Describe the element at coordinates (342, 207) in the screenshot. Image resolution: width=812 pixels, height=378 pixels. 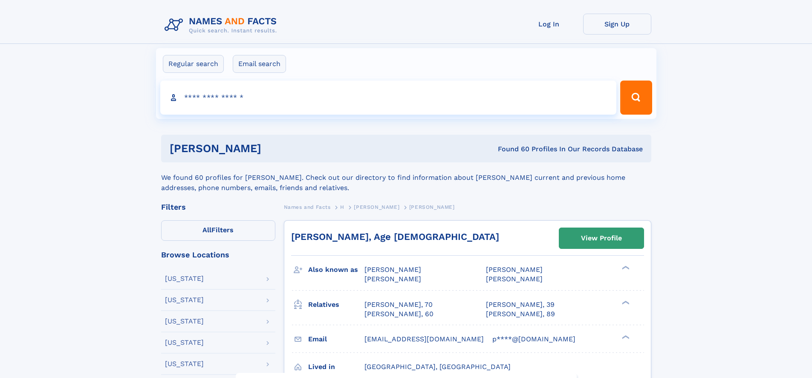
I see `a: H` at that location.